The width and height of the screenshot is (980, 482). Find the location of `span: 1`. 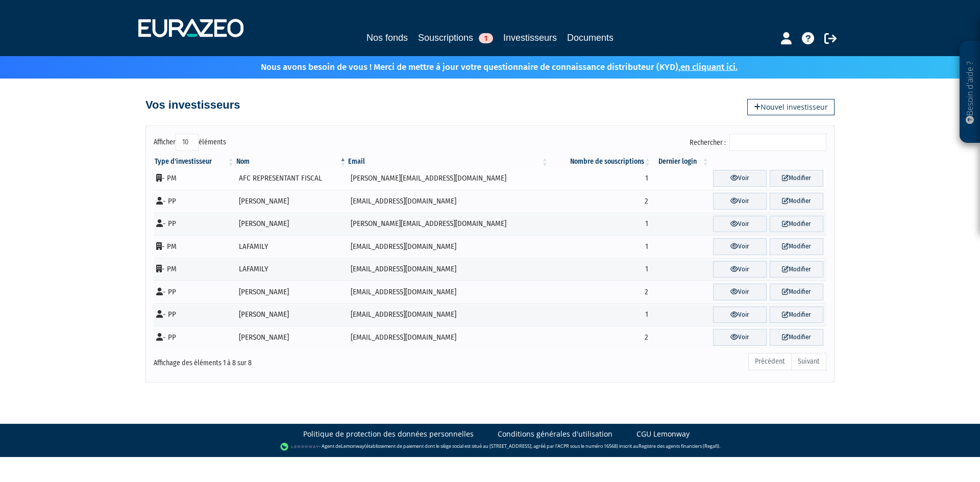

span: 1 is located at coordinates (486, 38).